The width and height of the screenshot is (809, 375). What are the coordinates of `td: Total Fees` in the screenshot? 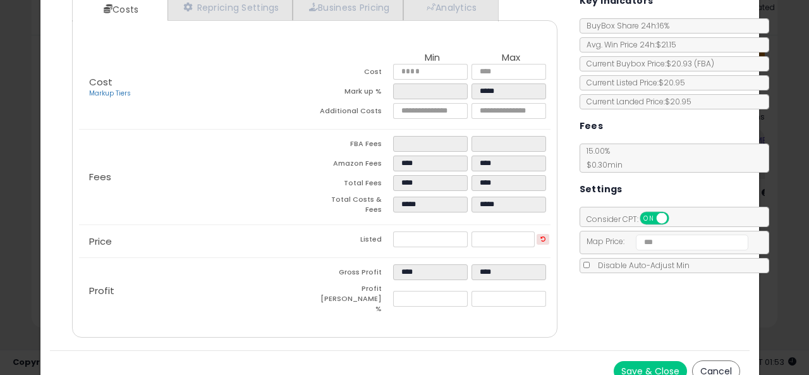 It's located at (354, 185).